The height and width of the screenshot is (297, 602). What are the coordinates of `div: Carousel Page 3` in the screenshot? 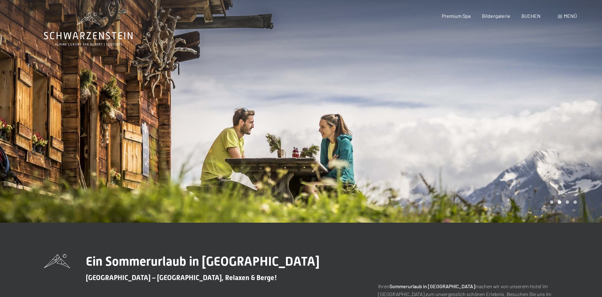 It's located at (568, 202).